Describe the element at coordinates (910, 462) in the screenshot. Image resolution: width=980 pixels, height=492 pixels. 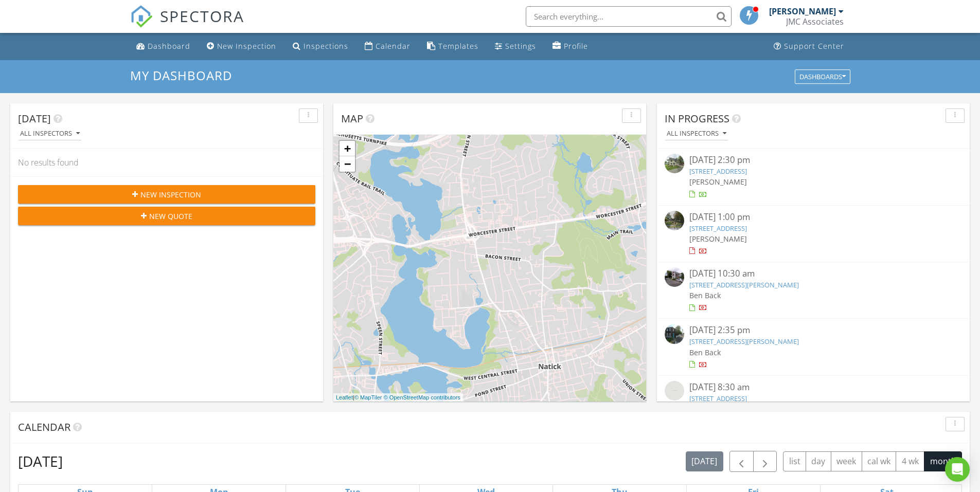
I see `button: 4 wk` at that location.